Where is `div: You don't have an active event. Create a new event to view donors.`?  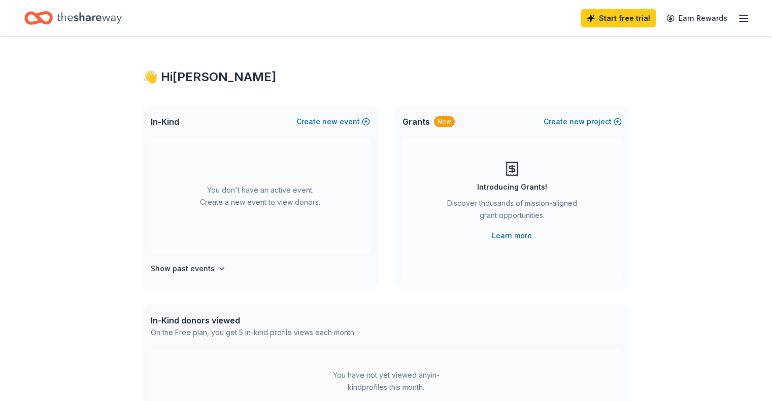
div: You don't have an active event. Create a new event to view donors. is located at coordinates (260, 196).